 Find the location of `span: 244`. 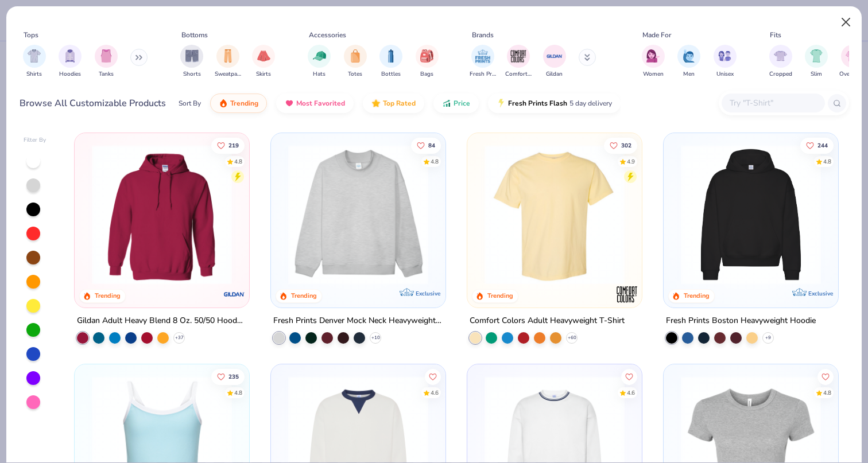

span: 244 is located at coordinates (823, 145).